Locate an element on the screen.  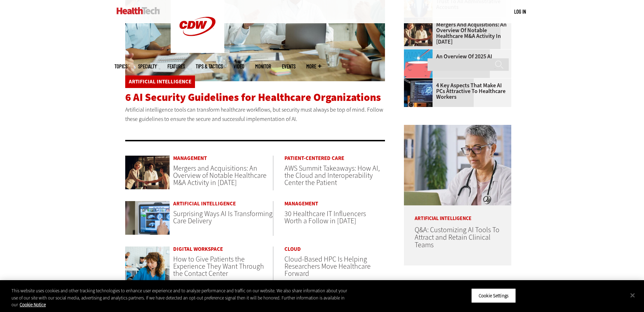
a: Tips & Tactics is located at coordinates (210, 66).